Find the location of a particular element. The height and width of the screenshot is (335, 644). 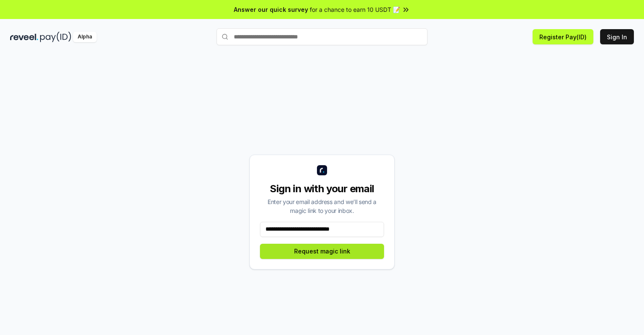

span: for a chance to earn 10 USDT 📝 is located at coordinates (355, 9).